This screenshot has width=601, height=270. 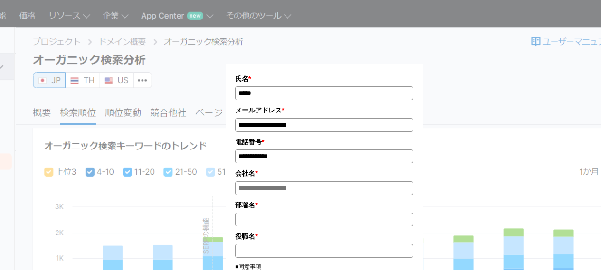 What do you see at coordinates (324, 142) in the screenshot?
I see `label: 電話番号` at bounding box center [324, 142].